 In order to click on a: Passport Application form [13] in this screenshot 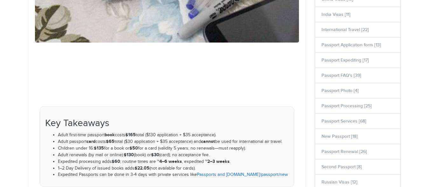, I will do `click(351, 45)`.